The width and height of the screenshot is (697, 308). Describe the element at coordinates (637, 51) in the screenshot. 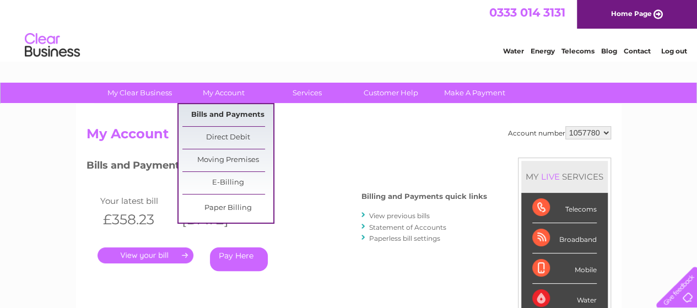

I see `a: Contact` at that location.